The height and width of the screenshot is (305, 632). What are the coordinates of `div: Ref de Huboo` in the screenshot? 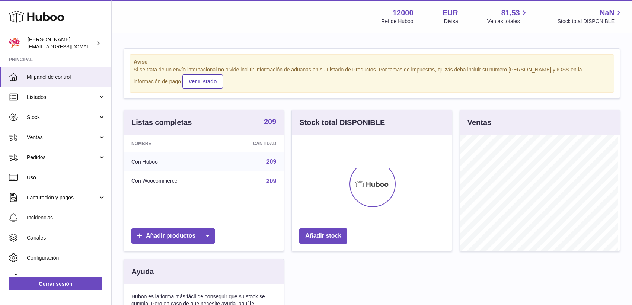 It's located at (397, 21).